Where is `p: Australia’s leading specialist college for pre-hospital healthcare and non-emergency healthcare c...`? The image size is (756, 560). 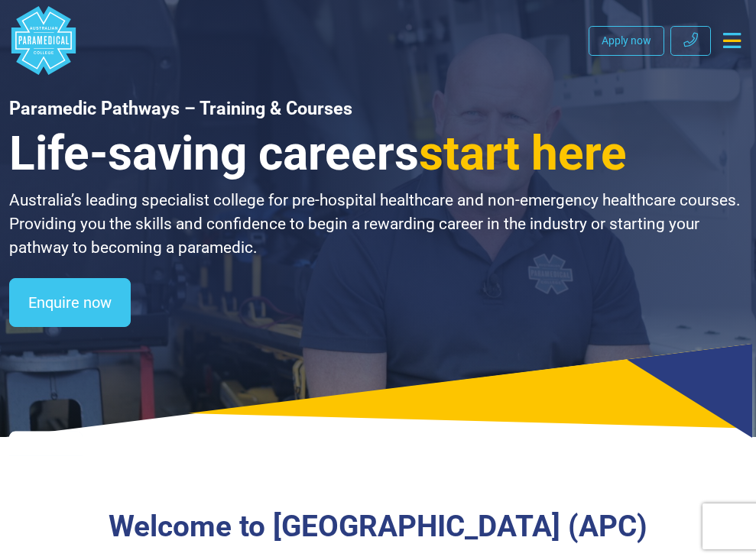 p: Australia’s leading specialist college for pre-hospital healthcare and non-emergency healthcare c... is located at coordinates (377, 224).